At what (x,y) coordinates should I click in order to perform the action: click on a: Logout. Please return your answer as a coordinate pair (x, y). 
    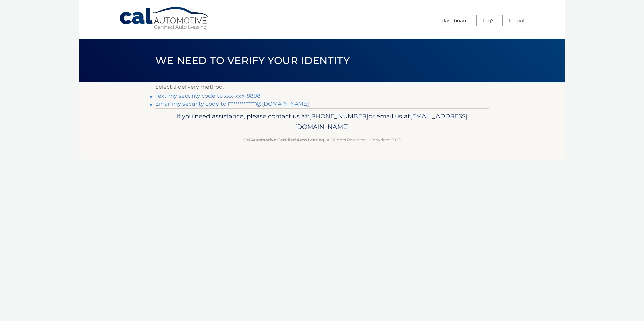
    Looking at the image, I should click on (517, 20).